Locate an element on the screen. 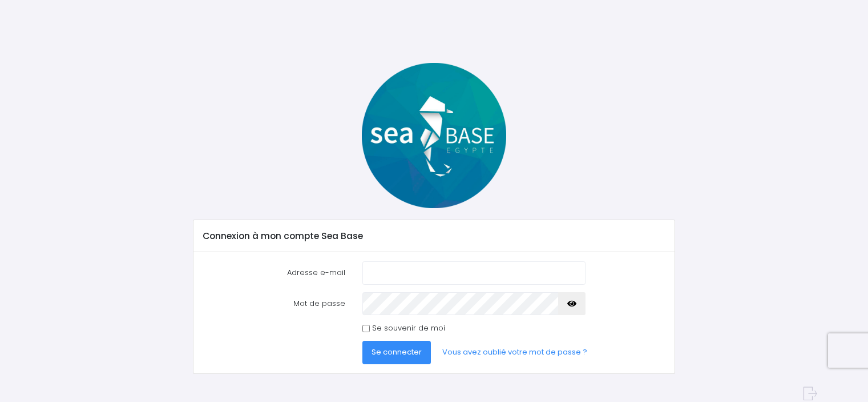 This screenshot has width=868, height=402. span: Se connecter is located at coordinates (397, 352).